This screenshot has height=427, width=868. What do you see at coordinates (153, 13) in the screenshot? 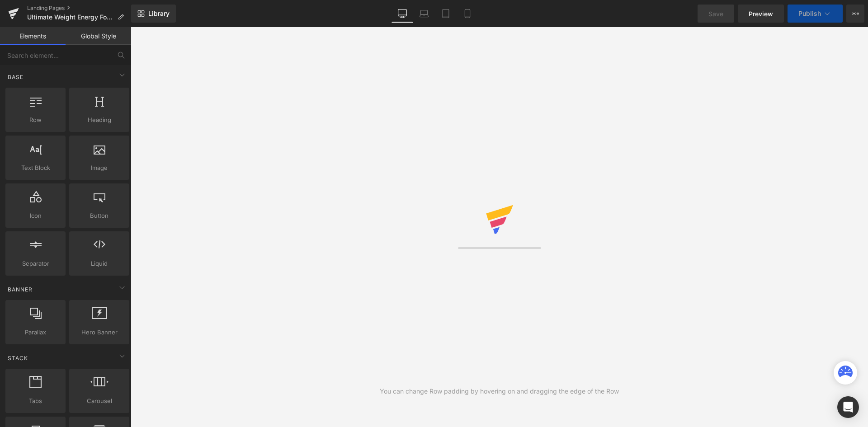
I see `a: New Library` at bounding box center [153, 13].